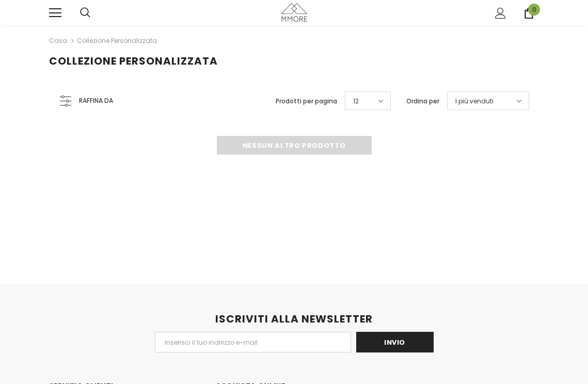 The height and width of the screenshot is (384, 588). What do you see at coordinates (534, 9) in the screenshot?
I see `span: 0` at bounding box center [534, 9].